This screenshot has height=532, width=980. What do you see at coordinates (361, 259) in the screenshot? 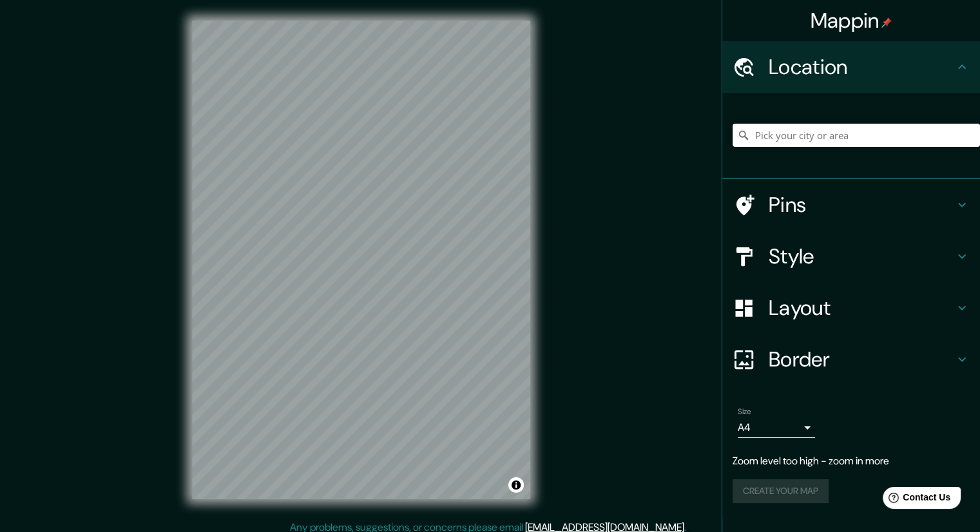
I see `canvas: Map` at bounding box center [361, 259].